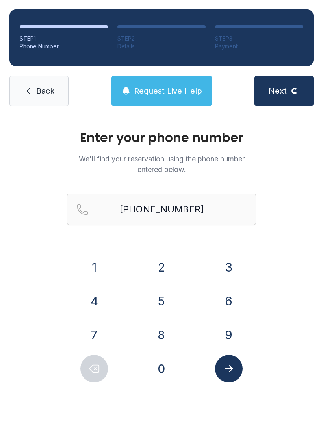 The height and width of the screenshot is (447, 323). I want to click on div: Details, so click(161, 46).